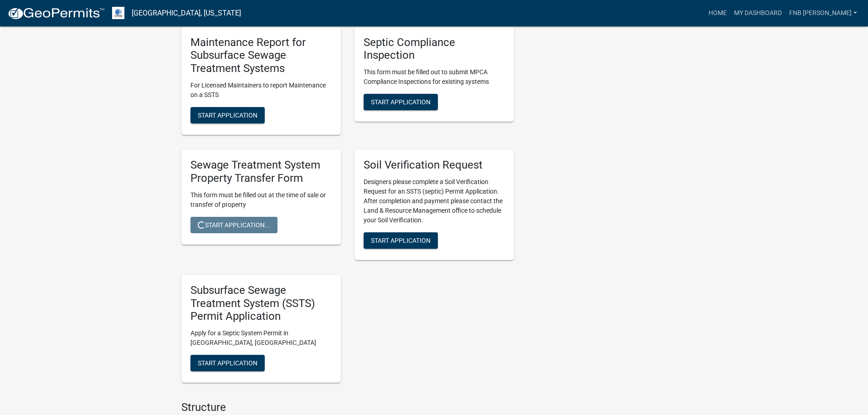  What do you see at coordinates (434, 201) in the screenshot?
I see `p: Designers please complete a Soil Verification Request for an SSTS (septic) Permit Application. Af...` at bounding box center [434, 201].